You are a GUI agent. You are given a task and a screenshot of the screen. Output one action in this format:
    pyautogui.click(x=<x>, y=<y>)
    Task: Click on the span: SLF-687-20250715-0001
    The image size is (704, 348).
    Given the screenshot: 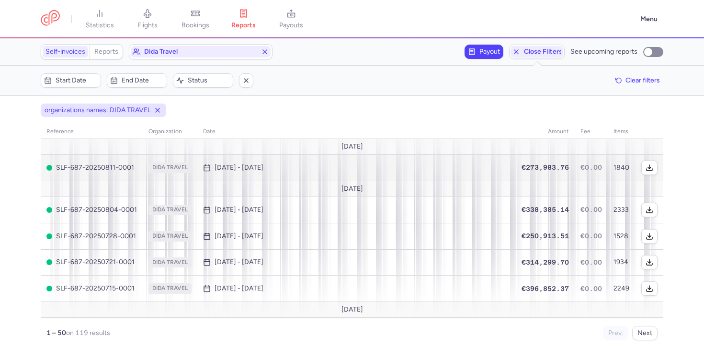 What is the action you would take?
    pyautogui.click(x=91, y=288)
    